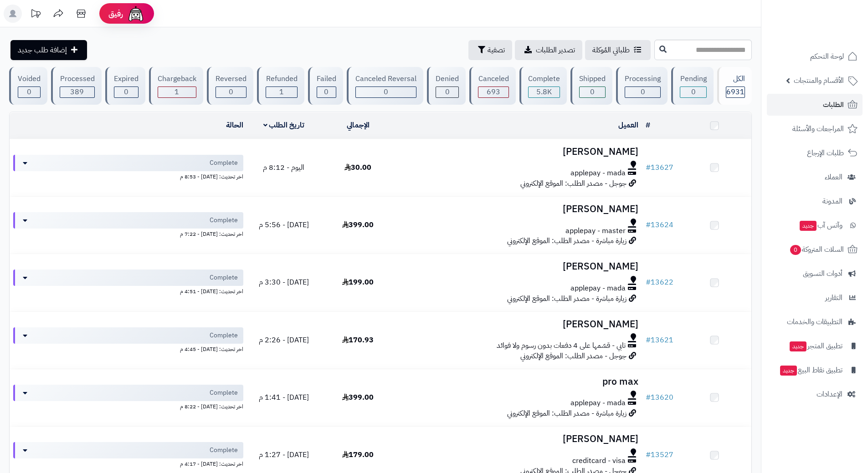  I want to click on a: #13620, so click(659, 397).